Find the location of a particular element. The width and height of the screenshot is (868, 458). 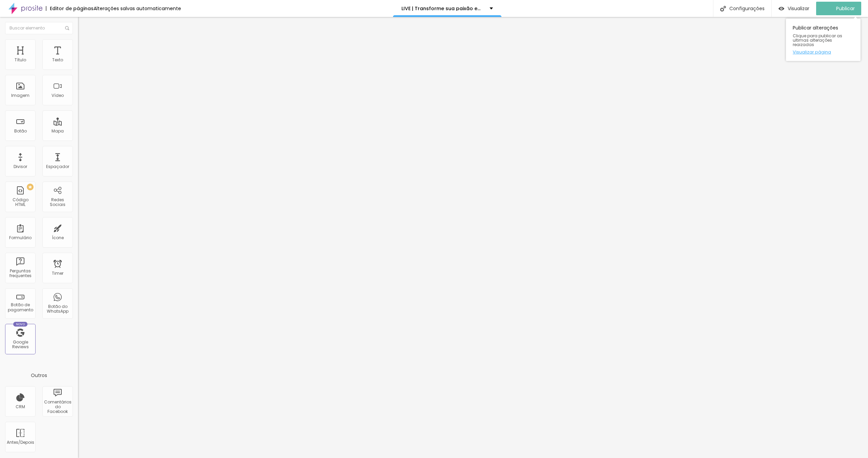

div: Timer is located at coordinates (58, 273).